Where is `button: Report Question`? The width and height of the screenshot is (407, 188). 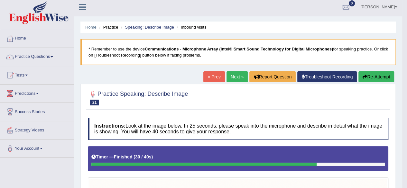 button: Report Question is located at coordinates (272, 77).